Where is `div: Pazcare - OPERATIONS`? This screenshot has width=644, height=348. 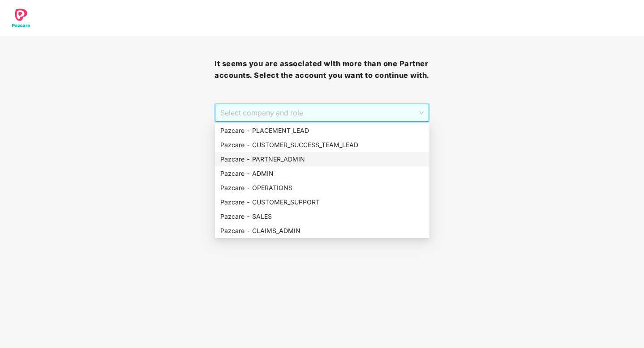
div: Pazcare - OPERATIONS is located at coordinates (322, 188).